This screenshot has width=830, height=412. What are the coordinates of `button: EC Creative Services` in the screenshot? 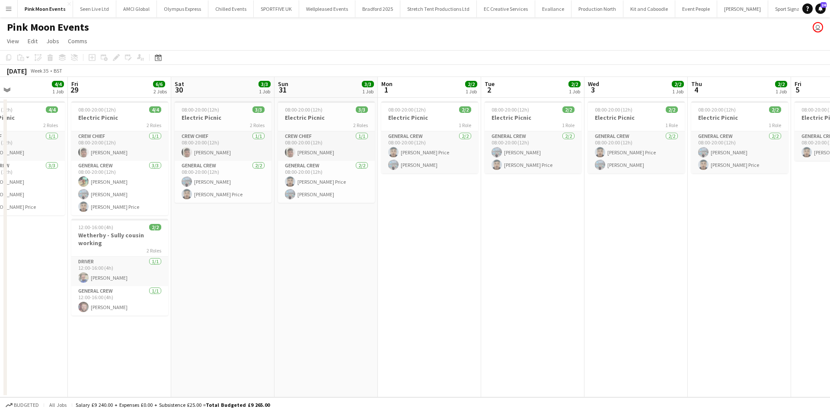 It's located at (506, 9).